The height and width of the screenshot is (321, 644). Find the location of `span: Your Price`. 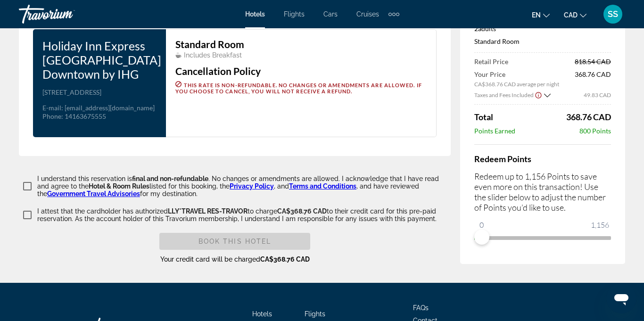

span: Your Price is located at coordinates (517, 74).